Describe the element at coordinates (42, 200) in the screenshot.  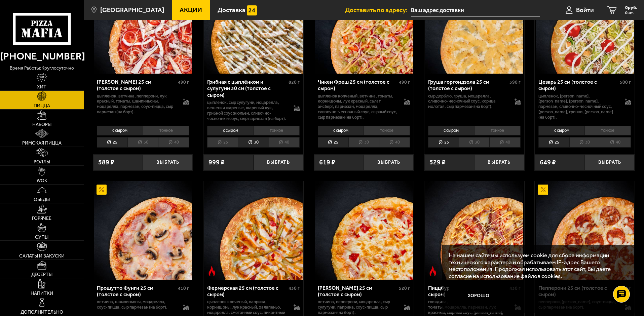
I see `span: Обеды` at that location.